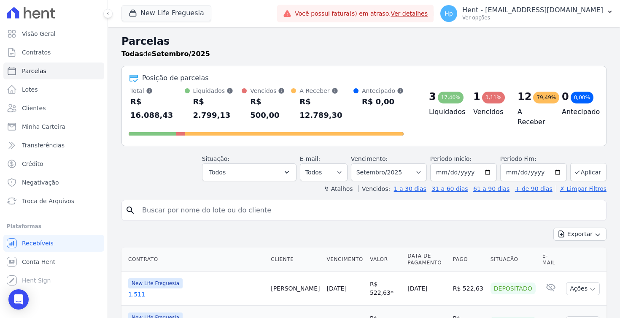 The width and height of the screenshot is (620, 318). Describe the element at coordinates (54, 164) in the screenshot. I see `a: Crédito` at that location.